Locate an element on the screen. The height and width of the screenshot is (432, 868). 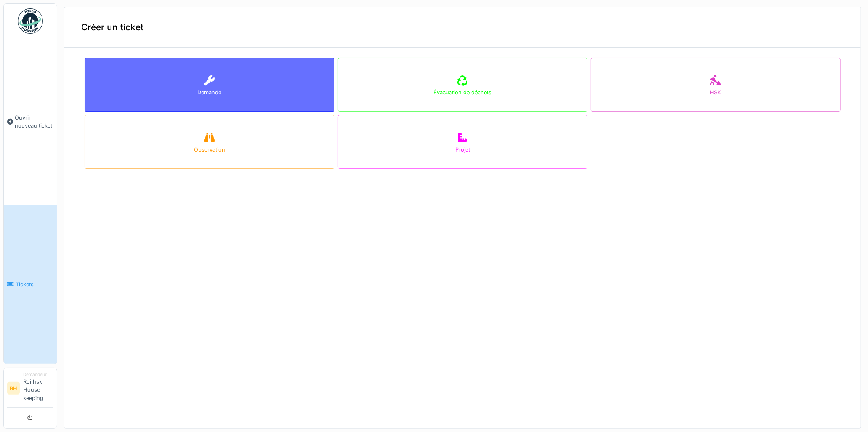
a: Tickets is located at coordinates (31, 284).